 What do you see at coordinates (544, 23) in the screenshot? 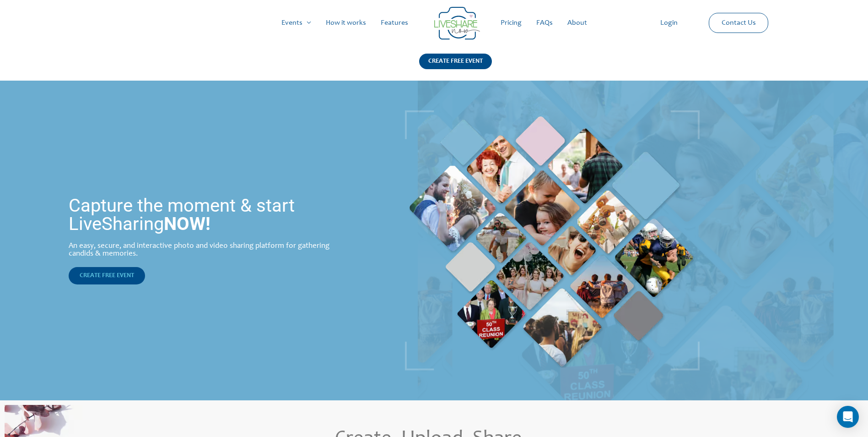
I see `a: FAQs` at bounding box center [544, 23].